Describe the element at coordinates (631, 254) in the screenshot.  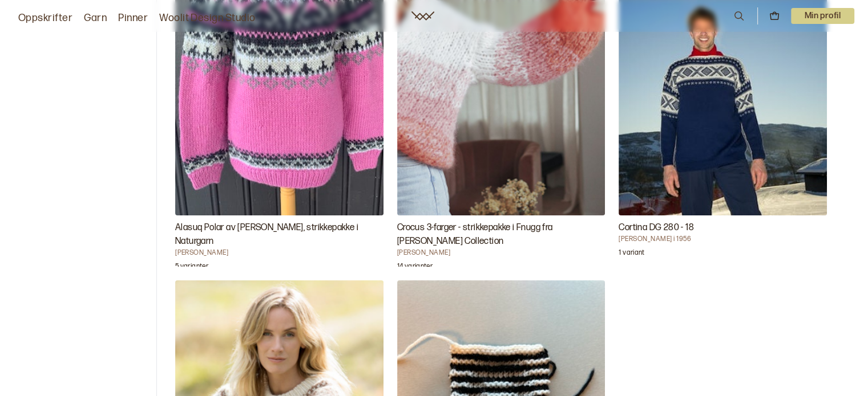
I see `p: 1 variant` at that location.